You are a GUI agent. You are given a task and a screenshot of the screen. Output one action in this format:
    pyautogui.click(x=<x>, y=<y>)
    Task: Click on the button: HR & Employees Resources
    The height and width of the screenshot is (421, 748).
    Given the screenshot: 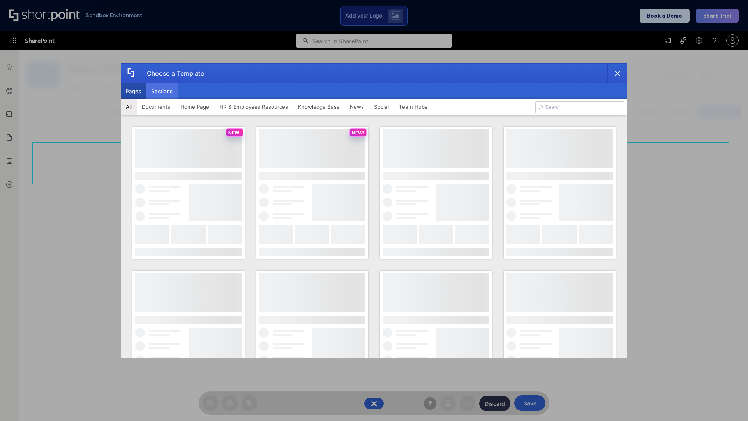 What is the action you would take?
    pyautogui.click(x=254, y=107)
    